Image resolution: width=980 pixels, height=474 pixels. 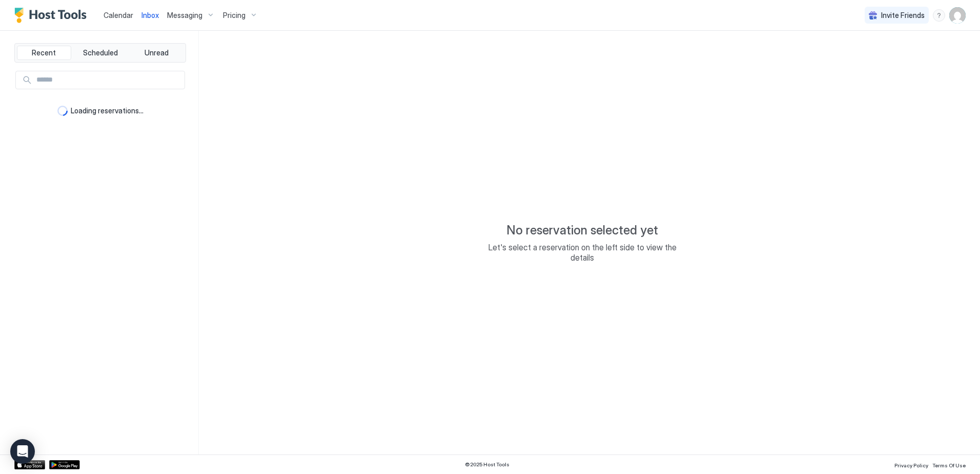 I want to click on a: Host Tools Logo, so click(x=53, y=15).